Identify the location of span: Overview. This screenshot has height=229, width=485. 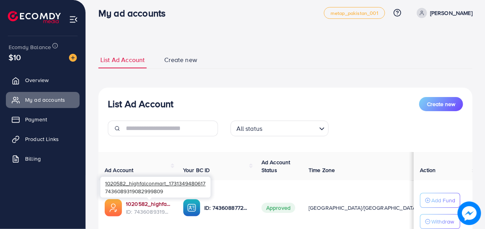
(37, 80).